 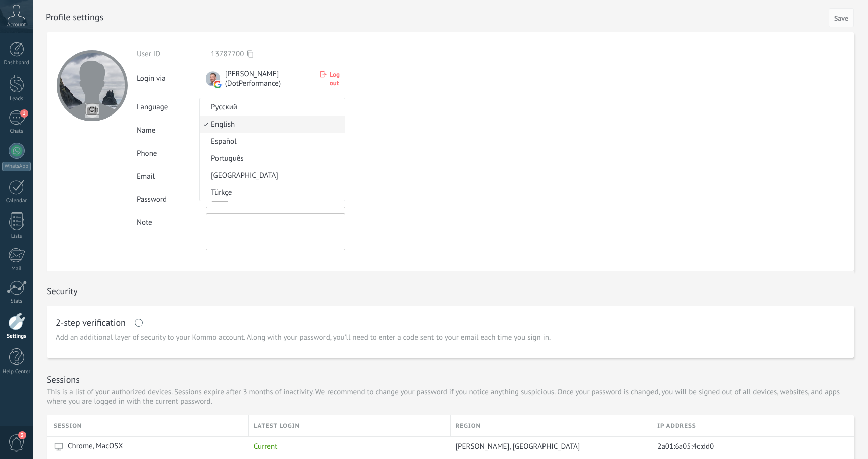 I want to click on span: Español, so click(x=271, y=141).